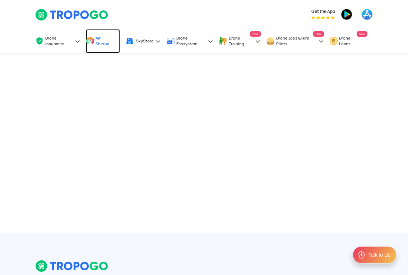 This screenshot has width=408, height=275. Describe the element at coordinates (145, 41) in the screenshot. I see `span: SkyStore` at that location.